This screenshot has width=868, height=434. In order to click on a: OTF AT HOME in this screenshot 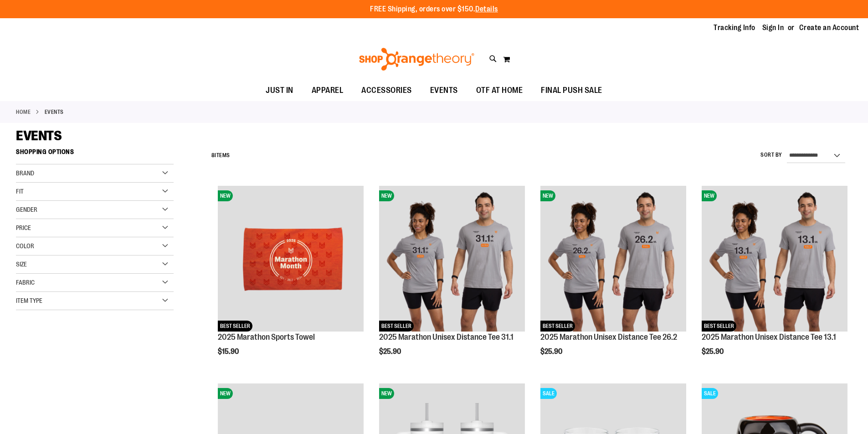, I will do `click(499, 90)`.